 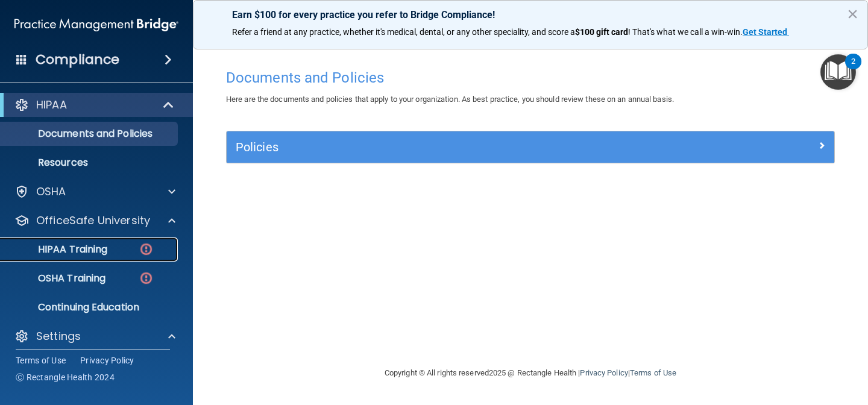 What do you see at coordinates (65, 377) in the screenshot?
I see `span: Ⓒ Rectangle Health 2024` at bounding box center [65, 377].